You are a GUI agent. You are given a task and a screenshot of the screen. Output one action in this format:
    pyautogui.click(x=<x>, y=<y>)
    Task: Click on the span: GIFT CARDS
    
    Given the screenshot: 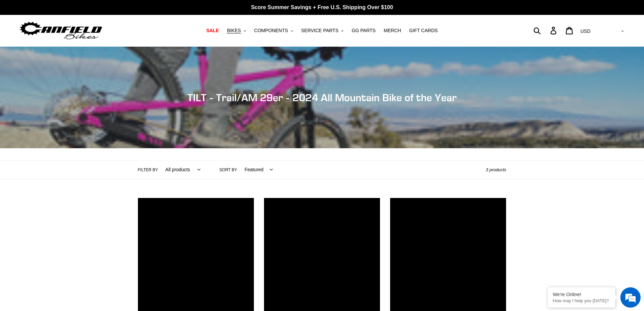 What is the action you would take?
    pyautogui.click(x=423, y=31)
    